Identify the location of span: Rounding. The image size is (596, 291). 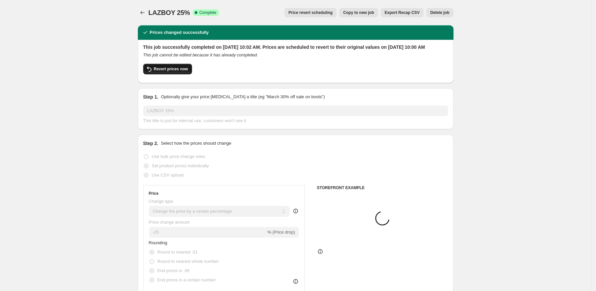
(158, 243).